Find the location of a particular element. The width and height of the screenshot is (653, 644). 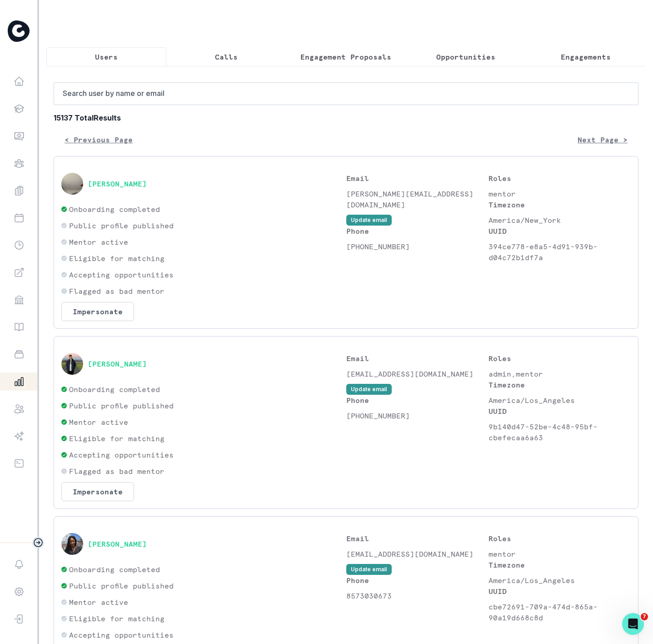

p: Engagement Proposals is located at coordinates (346, 57).